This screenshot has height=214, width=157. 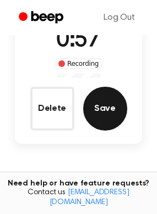 I want to click on button: Save Audio Record, so click(x=105, y=109).